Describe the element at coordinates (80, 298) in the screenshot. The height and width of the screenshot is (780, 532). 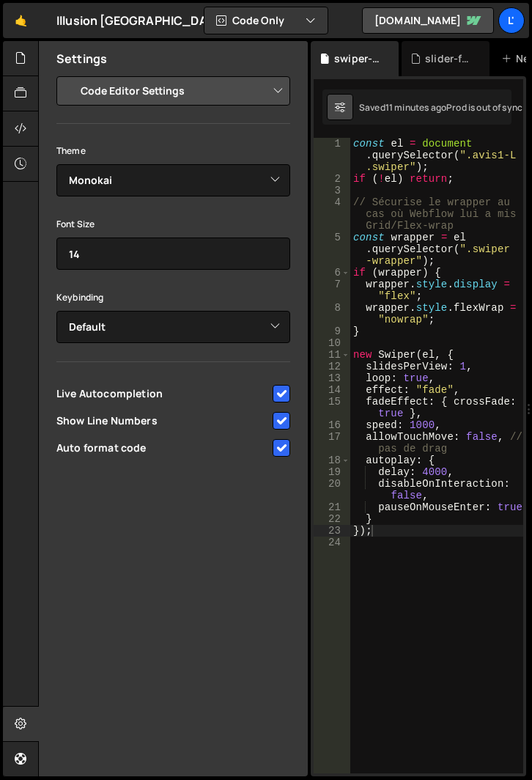
I see `label: Keybinding` at that location.